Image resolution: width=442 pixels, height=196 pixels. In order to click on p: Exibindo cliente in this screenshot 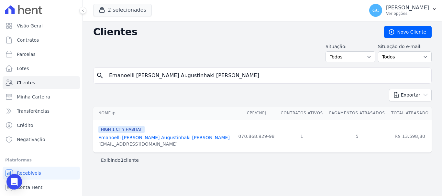, I will do `click(120, 161)`.